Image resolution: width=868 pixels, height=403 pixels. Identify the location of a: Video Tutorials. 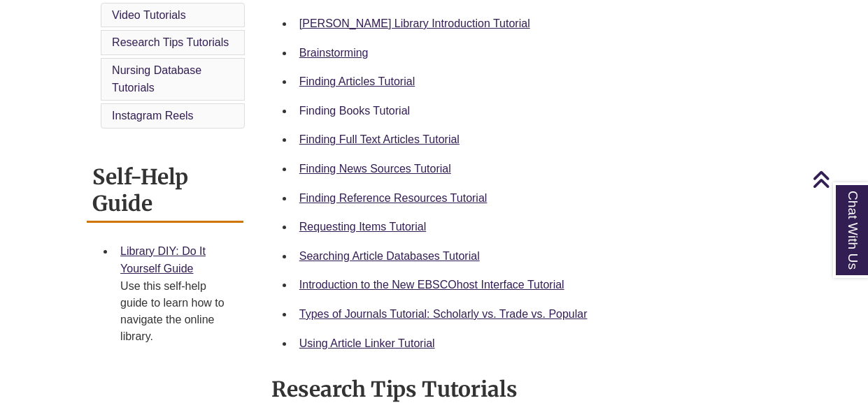
(149, 14).